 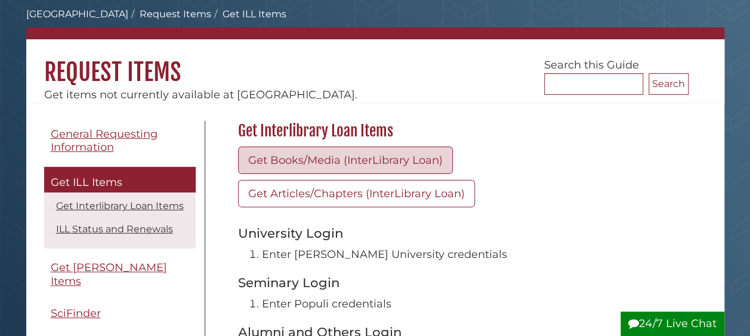 I want to click on a: General Requesting Information, so click(x=120, y=141).